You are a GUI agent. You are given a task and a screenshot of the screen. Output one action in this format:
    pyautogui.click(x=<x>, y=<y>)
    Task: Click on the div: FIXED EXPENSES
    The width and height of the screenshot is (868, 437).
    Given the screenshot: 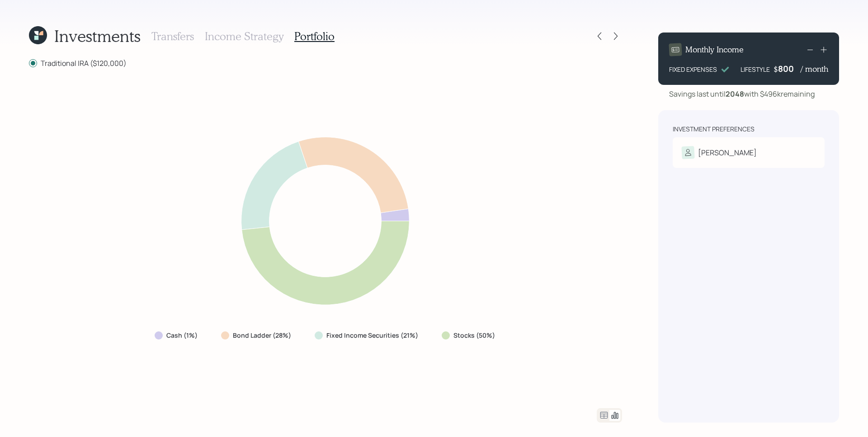 What is the action you would take?
    pyautogui.click(x=693, y=69)
    